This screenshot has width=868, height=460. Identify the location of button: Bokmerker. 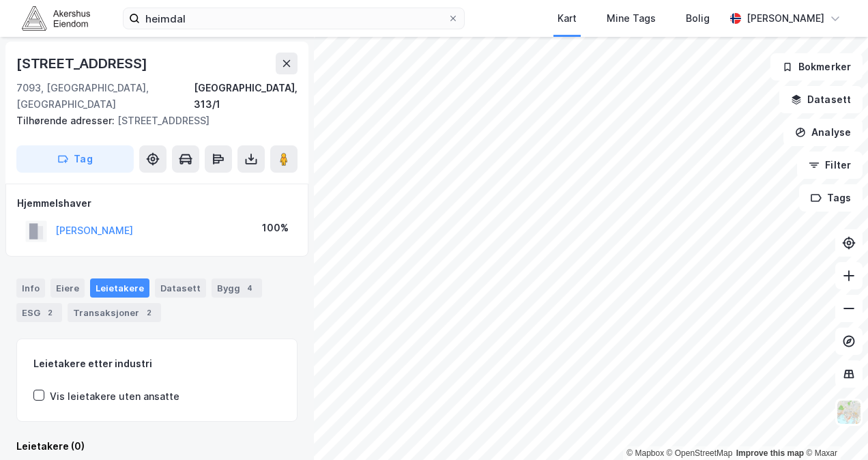
(816, 67).